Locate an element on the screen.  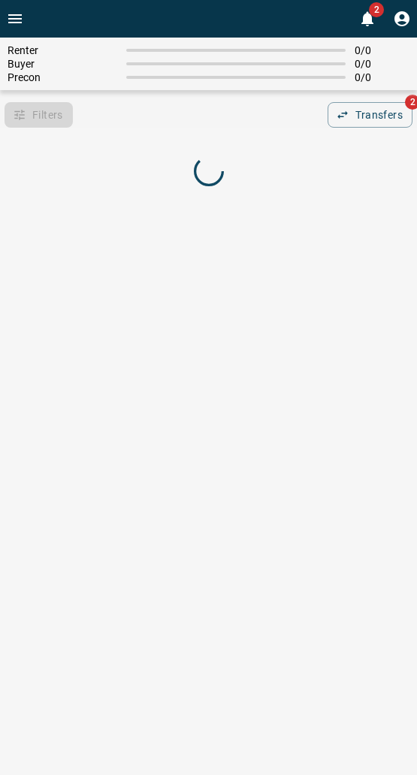
button: 2 is located at coordinates (367, 19).